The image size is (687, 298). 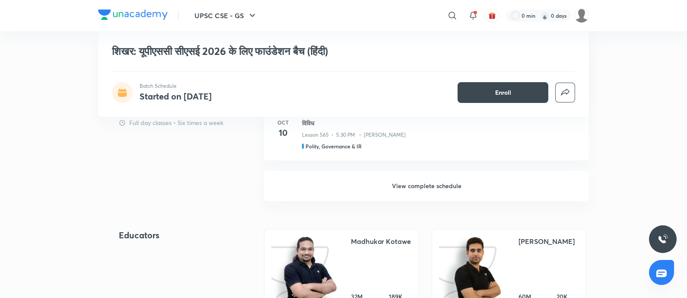 What do you see at coordinates (133, 16) in the screenshot?
I see `a: Company Logo` at bounding box center [133, 16].